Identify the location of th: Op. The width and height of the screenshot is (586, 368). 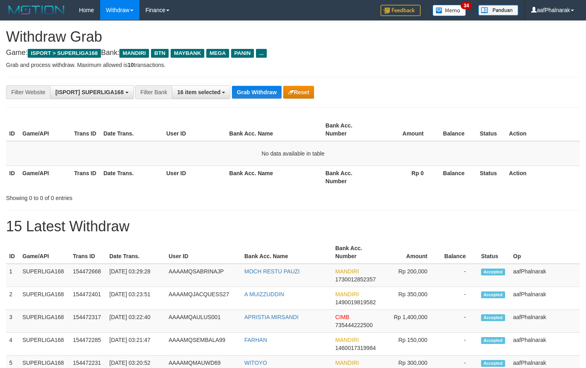
(545, 252).